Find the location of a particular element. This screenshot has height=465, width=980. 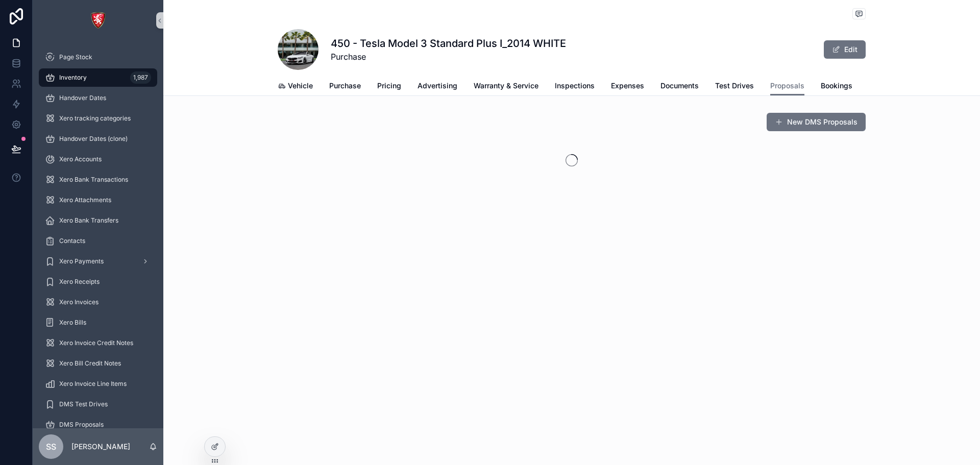

div: scrollable content is located at coordinates (98, 235).